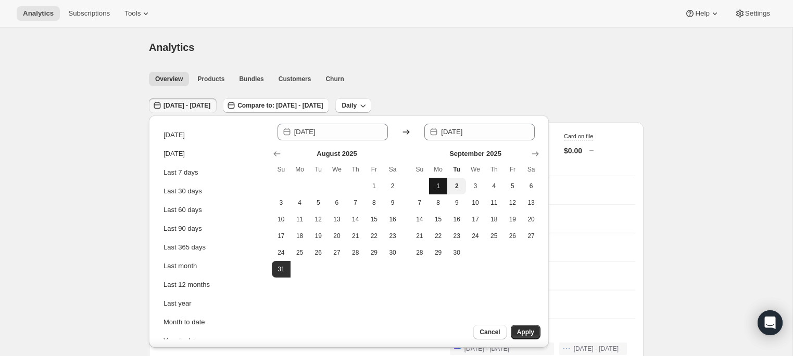  What do you see at coordinates (212, 192) in the screenshot?
I see `button: Last 30 days` at bounding box center [212, 192].